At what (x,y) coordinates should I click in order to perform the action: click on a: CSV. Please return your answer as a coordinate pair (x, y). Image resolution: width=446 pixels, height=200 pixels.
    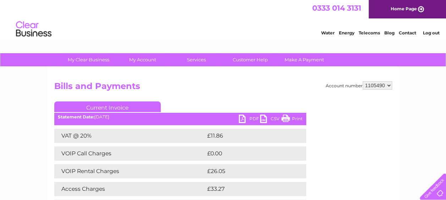
    Looking at the image, I should click on (271, 120).